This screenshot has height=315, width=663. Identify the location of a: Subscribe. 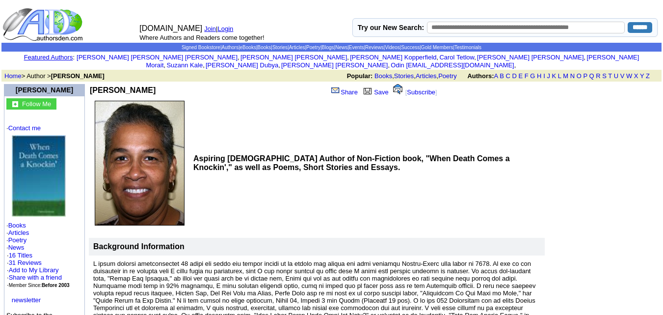
(421, 92).